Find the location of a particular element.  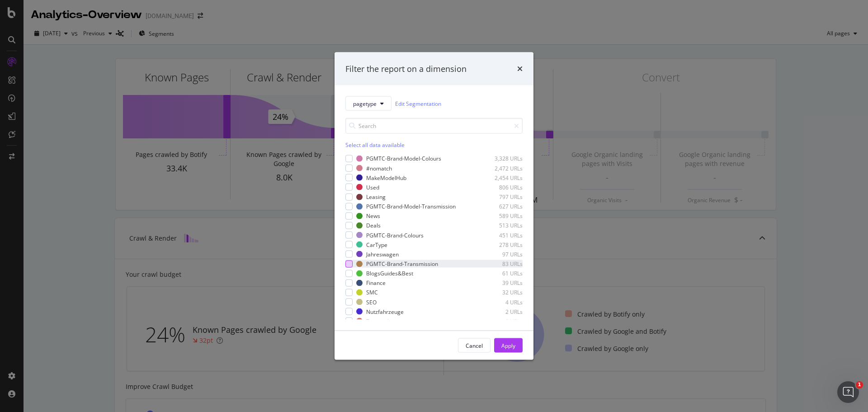

div: Finance is located at coordinates (375, 283).